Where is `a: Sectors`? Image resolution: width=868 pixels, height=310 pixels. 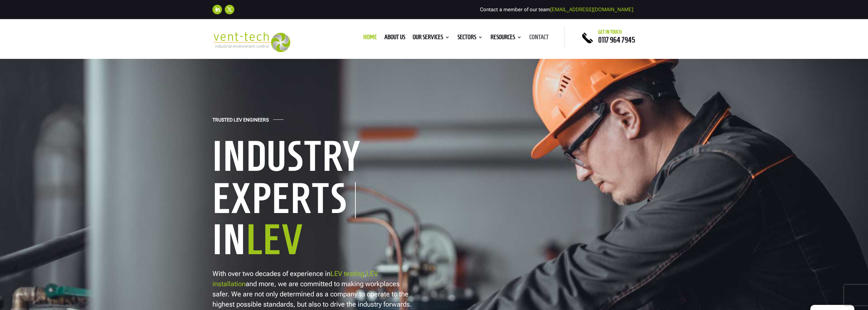
a: Sectors is located at coordinates (470, 39).